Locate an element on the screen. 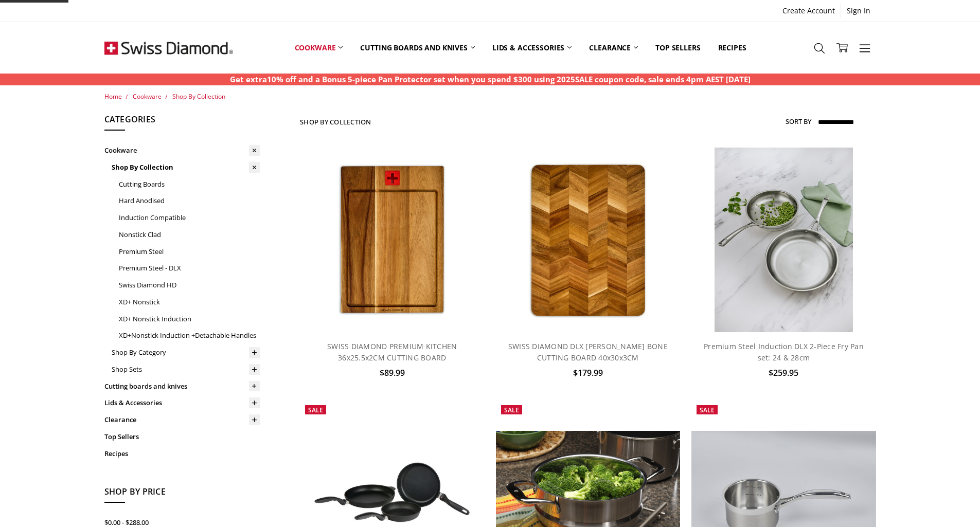 This screenshot has height=527, width=980. h1: Shop By Collection is located at coordinates (336, 122).